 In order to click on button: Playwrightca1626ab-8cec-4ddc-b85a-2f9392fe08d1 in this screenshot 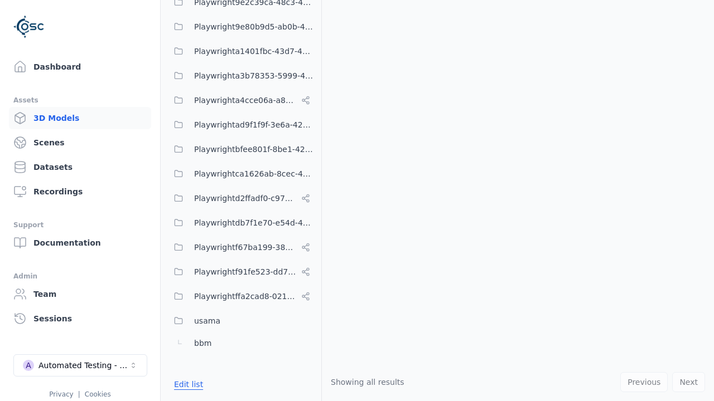, I will do `click(241, 174)`.